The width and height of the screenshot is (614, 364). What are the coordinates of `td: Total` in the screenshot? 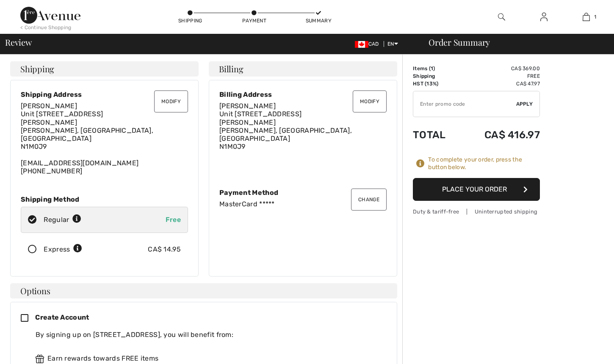 It's located at (436, 135).